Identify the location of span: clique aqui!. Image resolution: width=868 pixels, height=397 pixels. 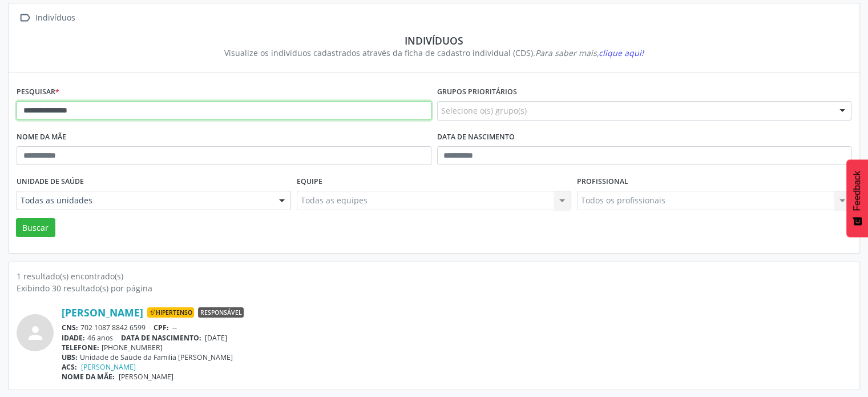
(621, 52).